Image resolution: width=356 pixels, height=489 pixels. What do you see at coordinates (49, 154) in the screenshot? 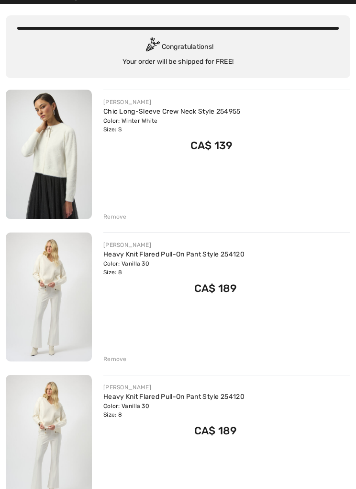
I see `img: Chic Long-Sleeve Crew Neck Style 254955` at bounding box center [49, 154].